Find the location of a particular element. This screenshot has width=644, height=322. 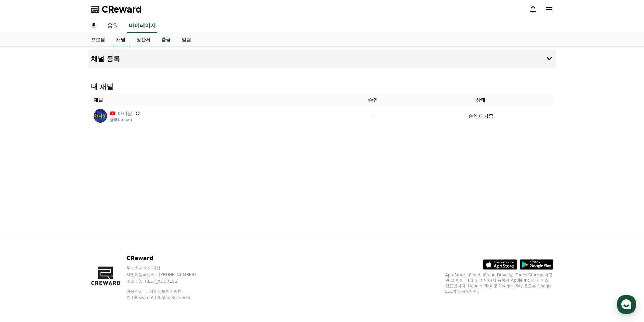

a: 마이페이지 is located at coordinates (142, 26).